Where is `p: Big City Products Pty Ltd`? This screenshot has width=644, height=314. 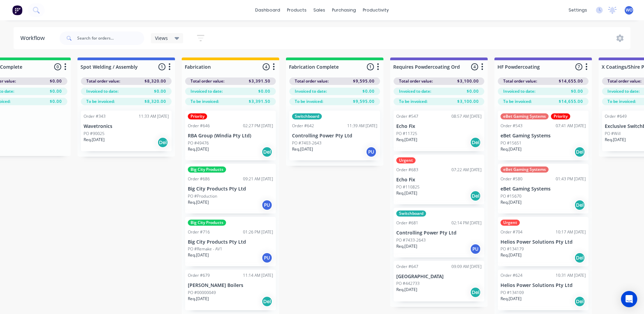 p: Big City Products Pty Ltd is located at coordinates (230, 242).